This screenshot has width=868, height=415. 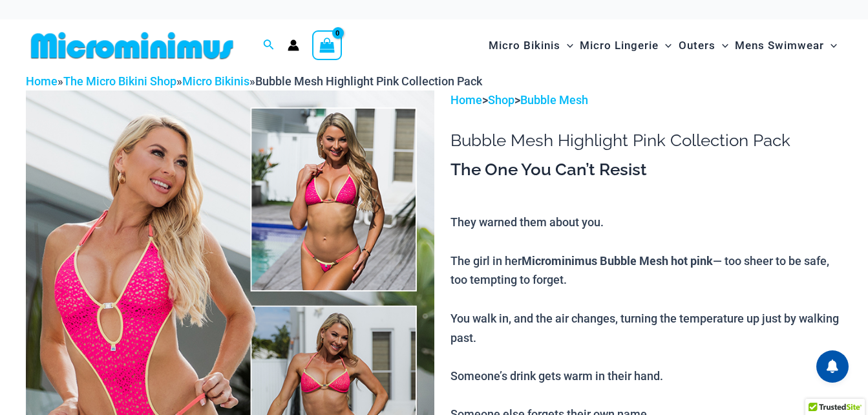 I want to click on a: The Micro Bikini Shop, so click(x=120, y=81).